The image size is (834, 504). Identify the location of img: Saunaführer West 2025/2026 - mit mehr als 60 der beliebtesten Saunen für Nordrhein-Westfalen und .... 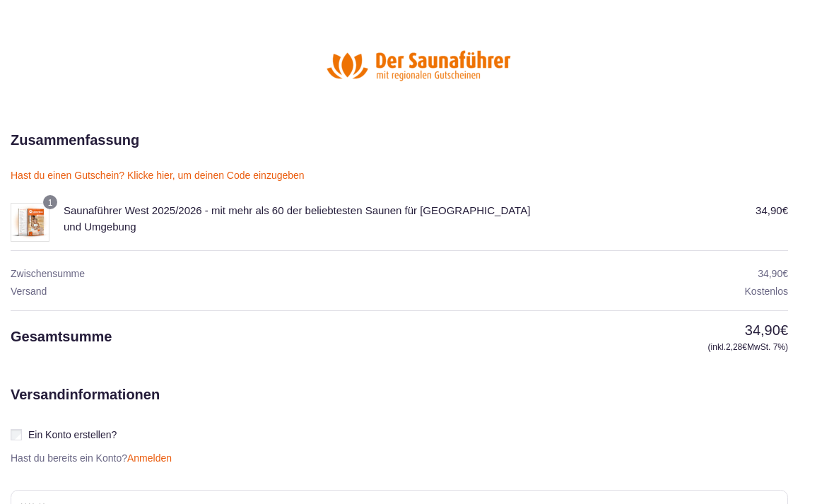
(30, 222).